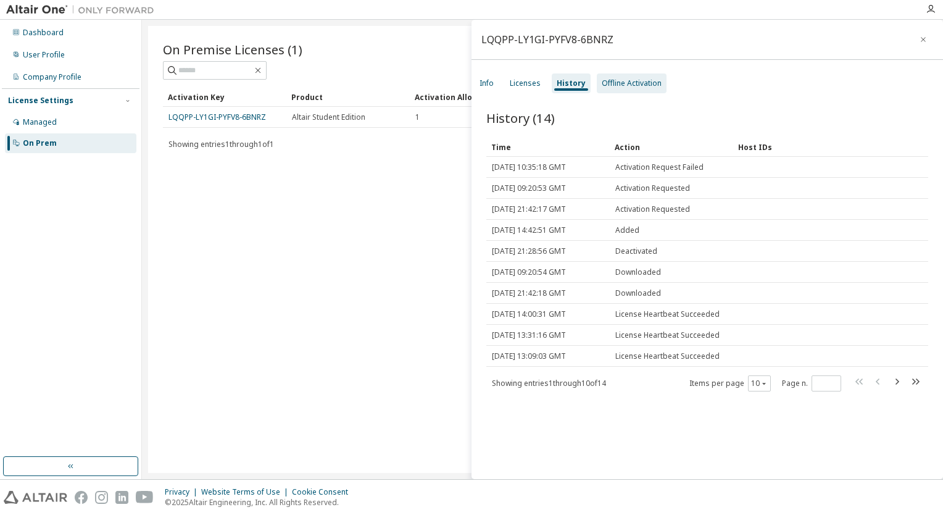 The width and height of the screenshot is (943, 515). What do you see at coordinates (811, 383) in the screenshot?
I see `span: Page n.` at bounding box center [811, 383].